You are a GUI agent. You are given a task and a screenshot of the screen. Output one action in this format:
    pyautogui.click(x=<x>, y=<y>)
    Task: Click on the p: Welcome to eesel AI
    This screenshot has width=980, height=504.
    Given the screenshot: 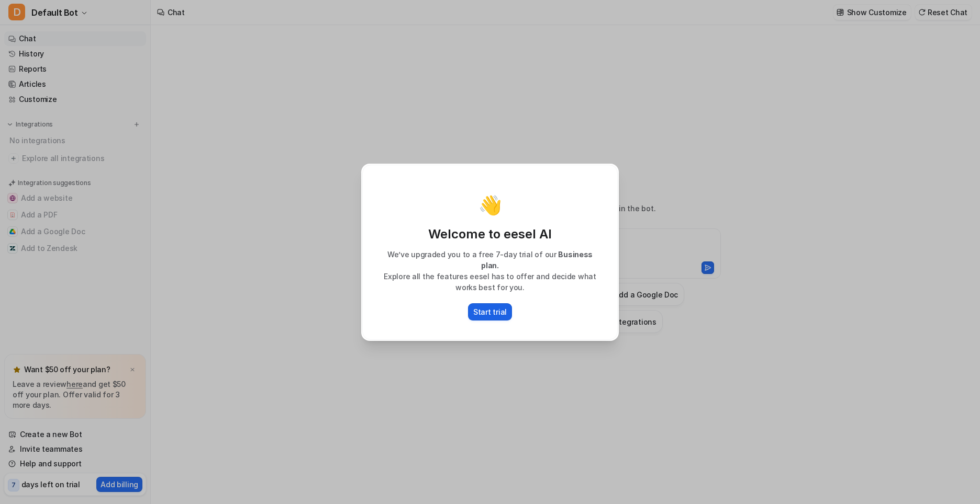 What is the action you would take?
    pyautogui.click(x=490, y=234)
    